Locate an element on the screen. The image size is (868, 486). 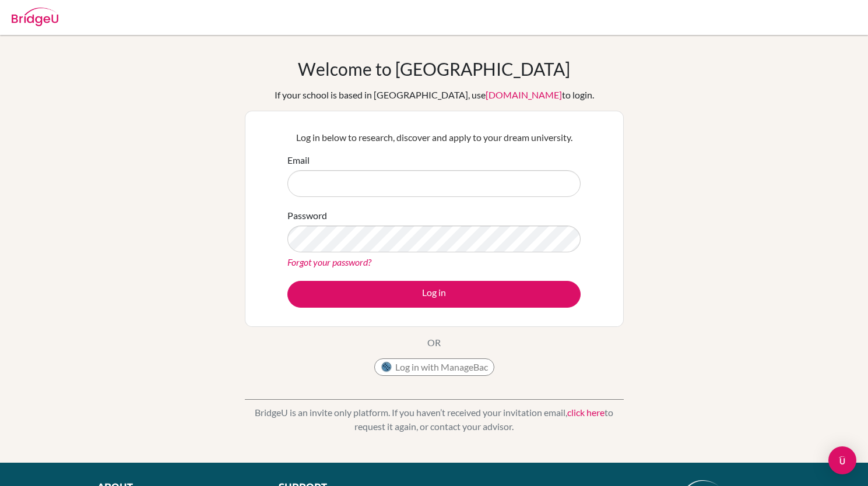
img: Bridge-U is located at coordinates (35, 17).